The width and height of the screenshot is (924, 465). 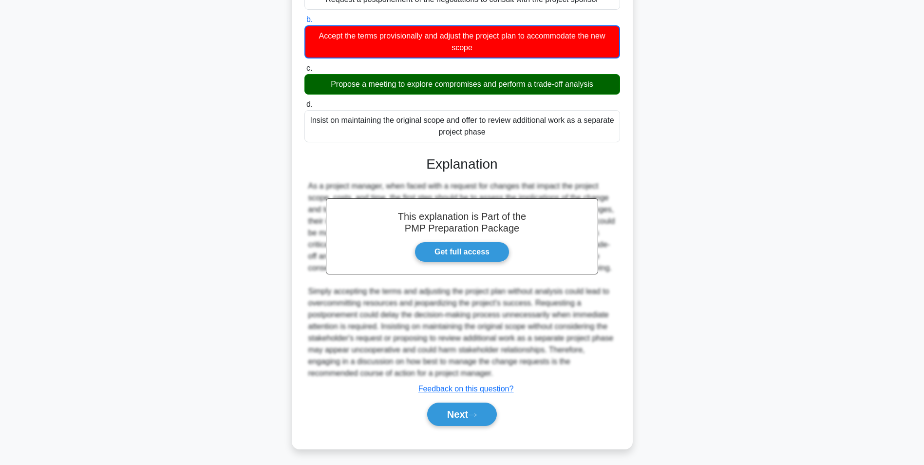 What do you see at coordinates (466, 388) in the screenshot?
I see `u: Feedback on this question?` at bounding box center [466, 388].